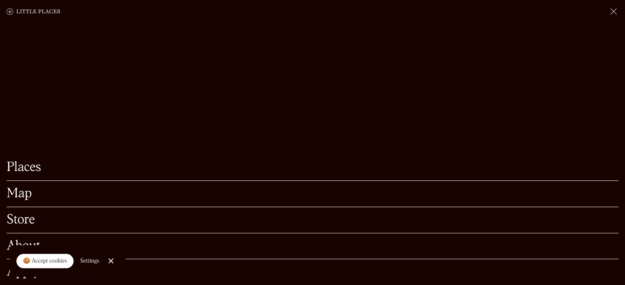 The width and height of the screenshot is (625, 285). Describe the element at coordinates (90, 261) in the screenshot. I see `a: Settings` at that location.